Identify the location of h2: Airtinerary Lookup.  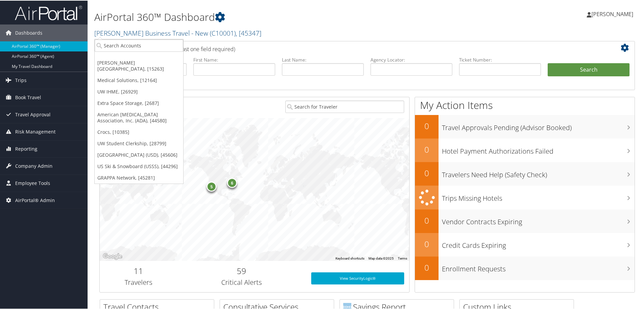
(345, 47).